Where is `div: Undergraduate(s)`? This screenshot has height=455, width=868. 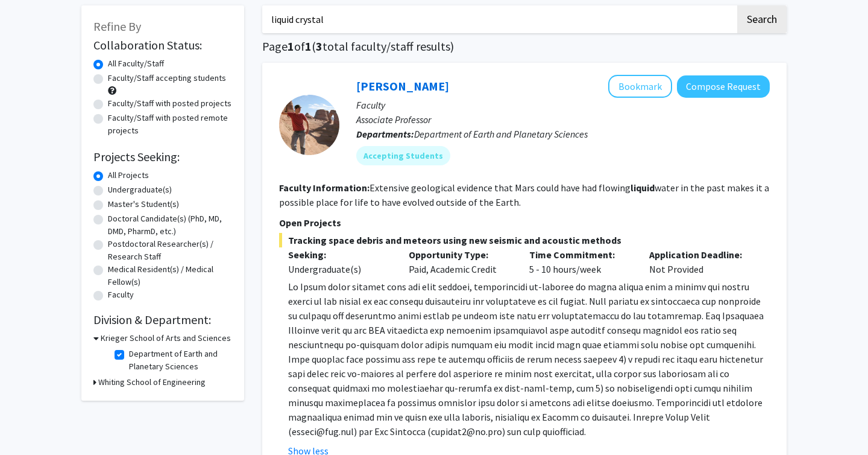 div: Undergraduate(s) is located at coordinates (339, 269).